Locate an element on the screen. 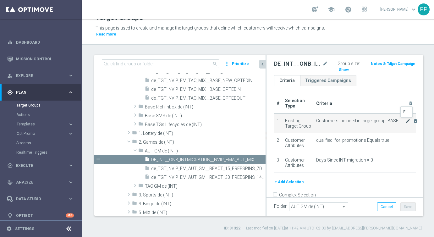  span: 2. Games de (INT) is located at coordinates (202, 142).